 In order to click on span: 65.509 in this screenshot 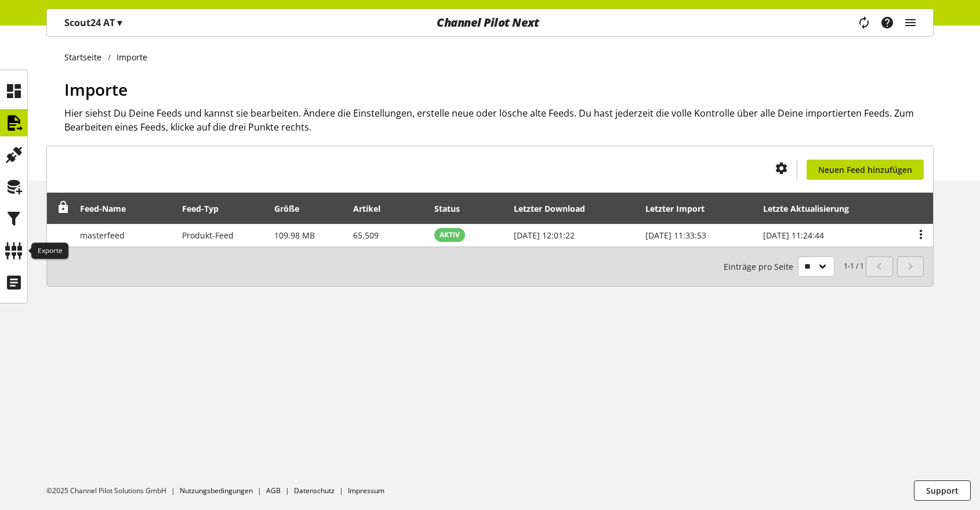, I will do `click(366, 235)`.